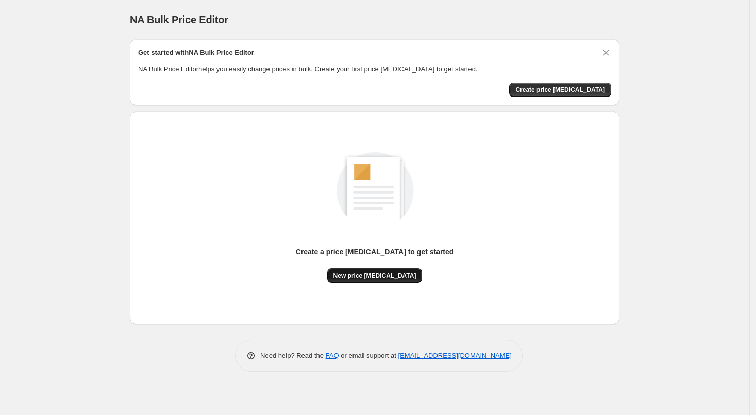 The image size is (756, 415). What do you see at coordinates (293, 355) in the screenshot?
I see `span: Need help? Read the` at bounding box center [293, 355].